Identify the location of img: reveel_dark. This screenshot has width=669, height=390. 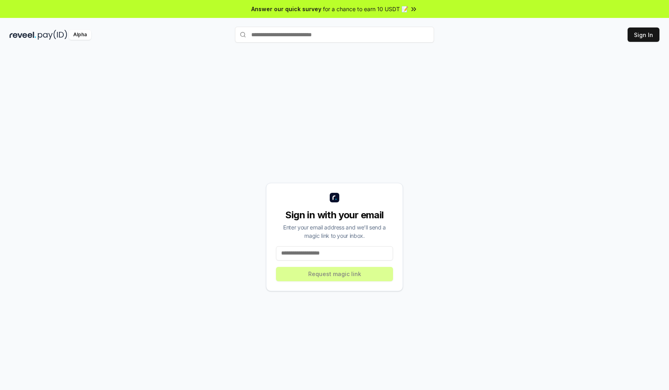
(23, 35).